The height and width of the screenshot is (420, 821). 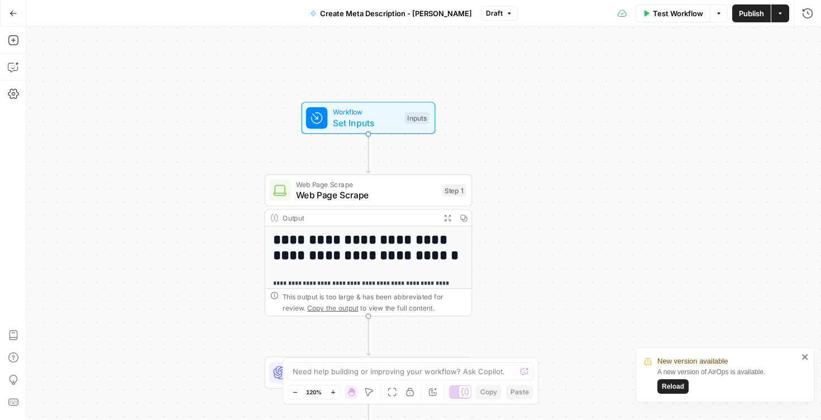 What do you see at coordinates (368, 336) in the screenshot?
I see `g: Edge from step_1 to step_2` at bounding box center [368, 336].